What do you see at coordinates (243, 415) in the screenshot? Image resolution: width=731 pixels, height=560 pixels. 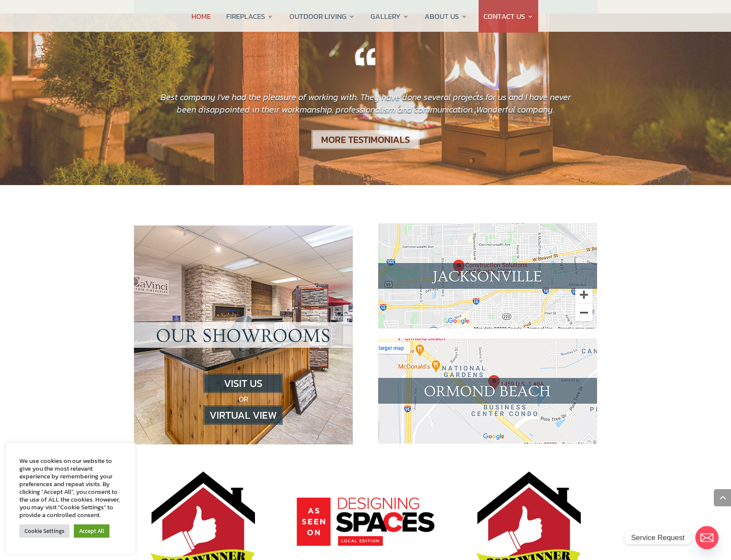 I see `img: view fireplace showroom virtually in ormond beach or jacksonville` at bounding box center [243, 415].